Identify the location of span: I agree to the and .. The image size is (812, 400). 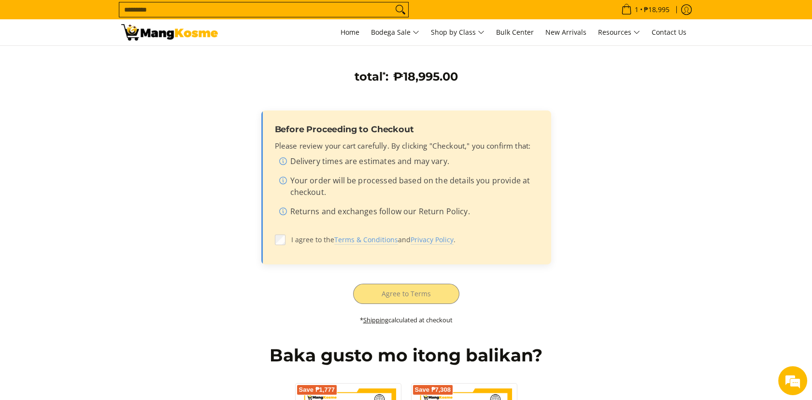
(414, 240).